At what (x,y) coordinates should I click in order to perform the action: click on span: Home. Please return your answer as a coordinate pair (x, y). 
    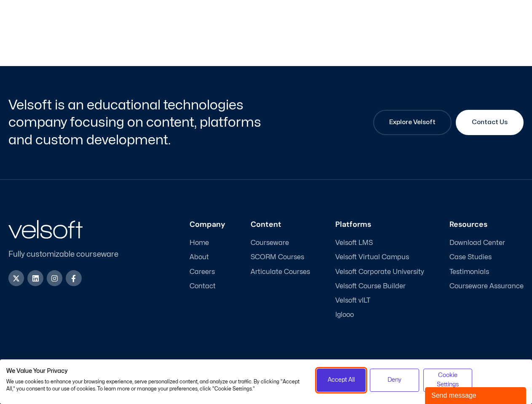
    Looking at the image, I should click on (199, 243).